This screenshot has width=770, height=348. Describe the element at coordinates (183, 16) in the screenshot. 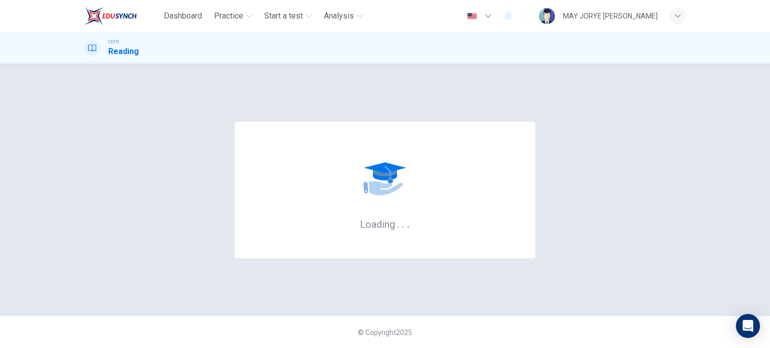

I see `button: Dashboard` at that location.